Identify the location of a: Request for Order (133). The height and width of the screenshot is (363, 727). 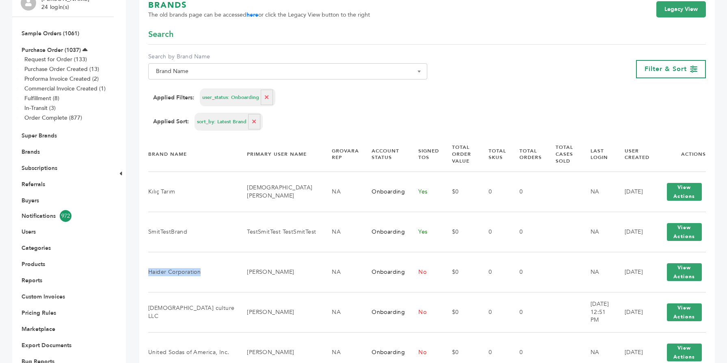
(56, 59).